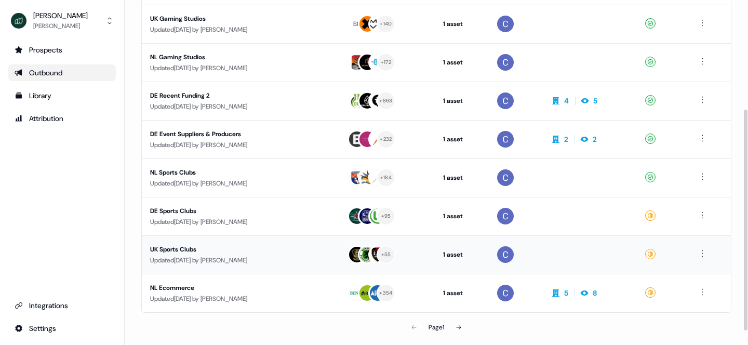  I want to click on div: NL Ecommerce, so click(241, 288).